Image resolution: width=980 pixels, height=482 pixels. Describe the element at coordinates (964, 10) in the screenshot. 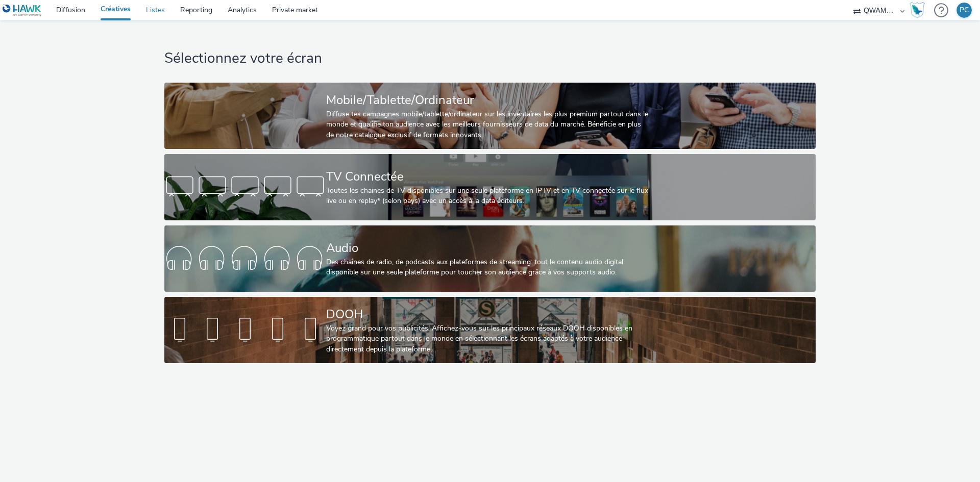

I see `div: PC` at that location.